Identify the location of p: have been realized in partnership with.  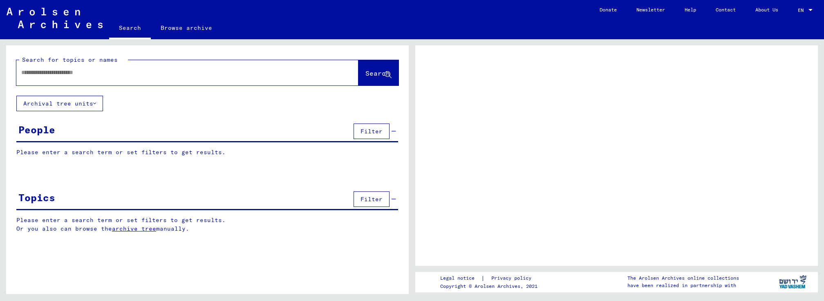
(683, 285).